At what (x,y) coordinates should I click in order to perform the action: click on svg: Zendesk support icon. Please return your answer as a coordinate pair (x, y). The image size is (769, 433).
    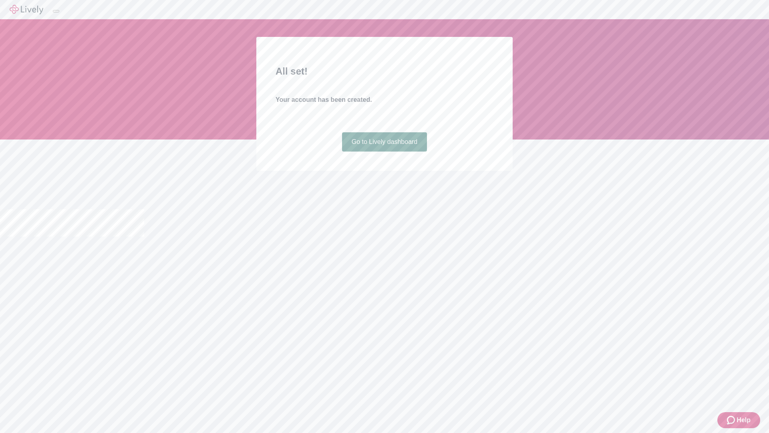
    Looking at the image, I should click on (732, 420).